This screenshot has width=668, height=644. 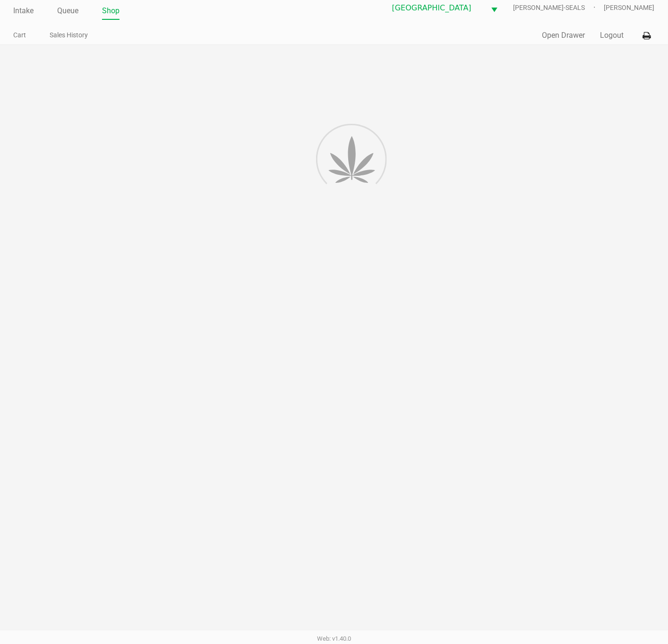 I want to click on a: Cart, so click(x=19, y=35).